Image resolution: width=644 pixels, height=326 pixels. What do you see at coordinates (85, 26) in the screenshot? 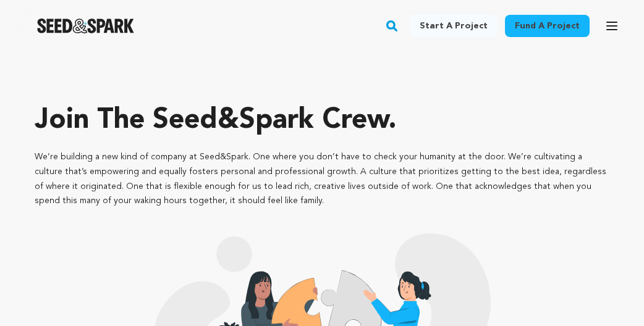
I see `a: Seed&Spark Homepage` at bounding box center [85, 26].